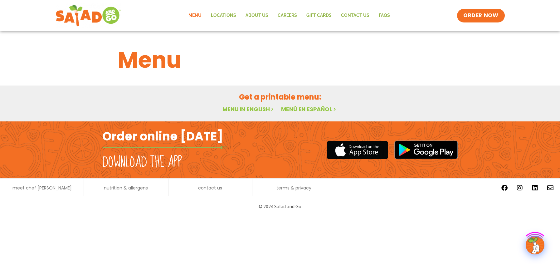  Describe the element at coordinates (481, 16) in the screenshot. I see `span: ORDER NOW` at that location.